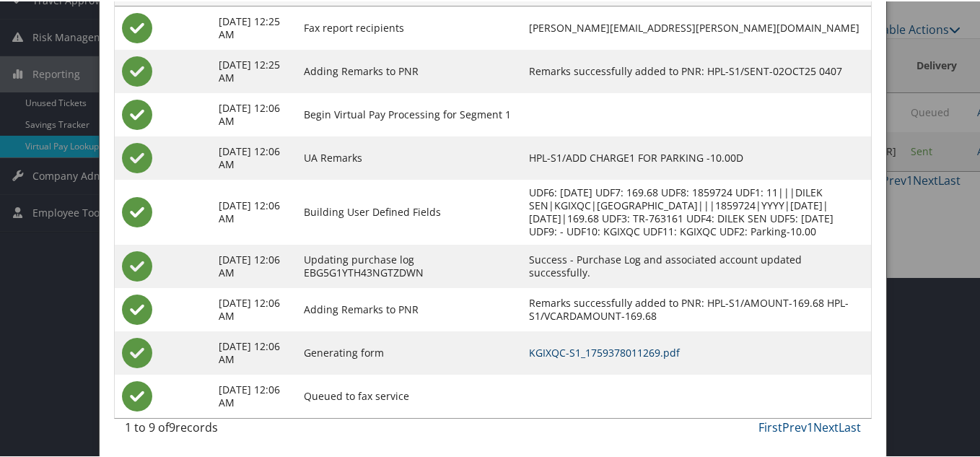 This screenshot has width=980, height=457. I want to click on td: HPL-S1/ADD CHARGE1 FOR PARKING -10.00D, so click(696, 157).